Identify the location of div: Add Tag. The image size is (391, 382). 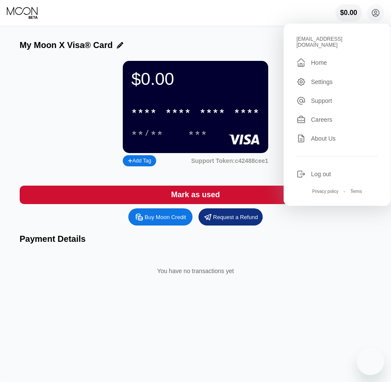
(140, 161).